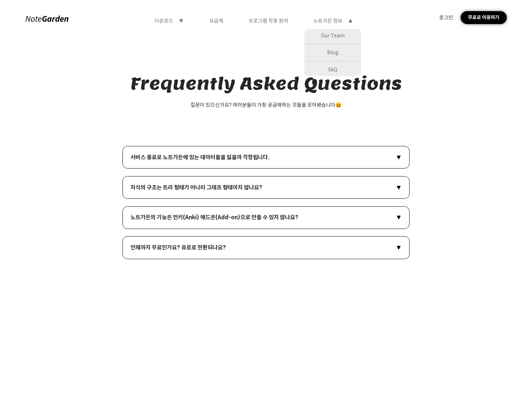 The image size is (532, 418). Describe the element at coordinates (199, 158) in the screenshot. I see `div: 서비스 종료로 노트가든에 있는 데이터들을 잃을까 걱정됩니다.` at that location.